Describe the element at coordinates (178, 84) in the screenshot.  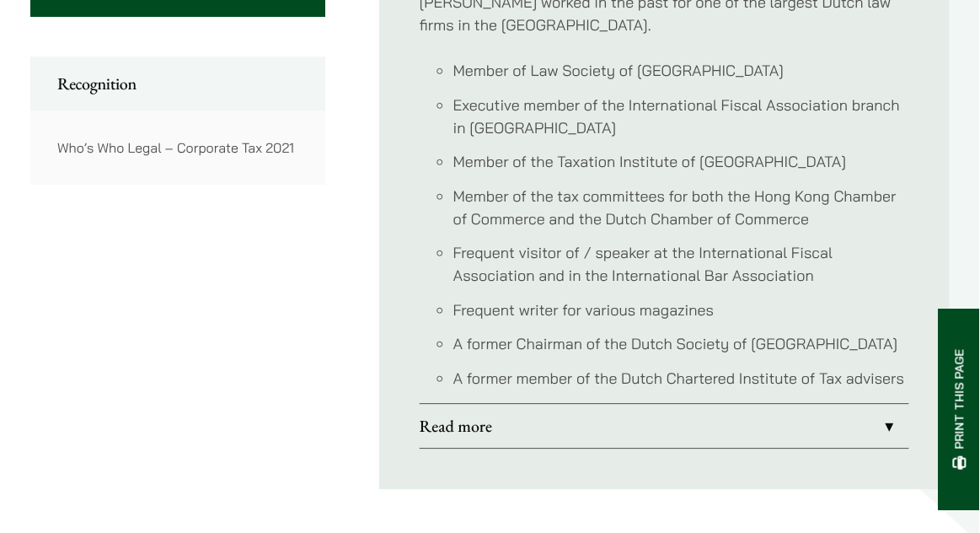
I see `h2: Recognition` at that location.